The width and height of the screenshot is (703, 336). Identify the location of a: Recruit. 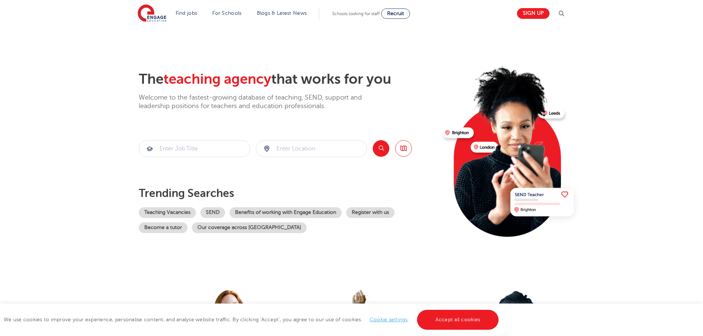
(395, 14).